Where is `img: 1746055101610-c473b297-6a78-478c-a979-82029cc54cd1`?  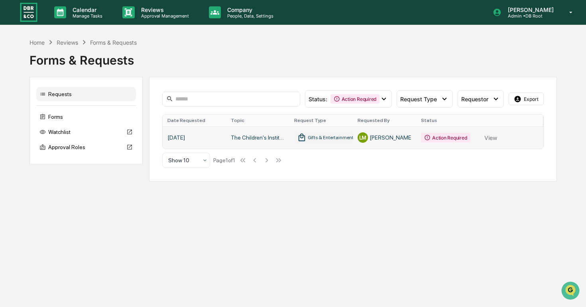
img: 1746055101610-c473b297-6a78-478c-a979-82029cc54cd1 is located at coordinates (15, 68).